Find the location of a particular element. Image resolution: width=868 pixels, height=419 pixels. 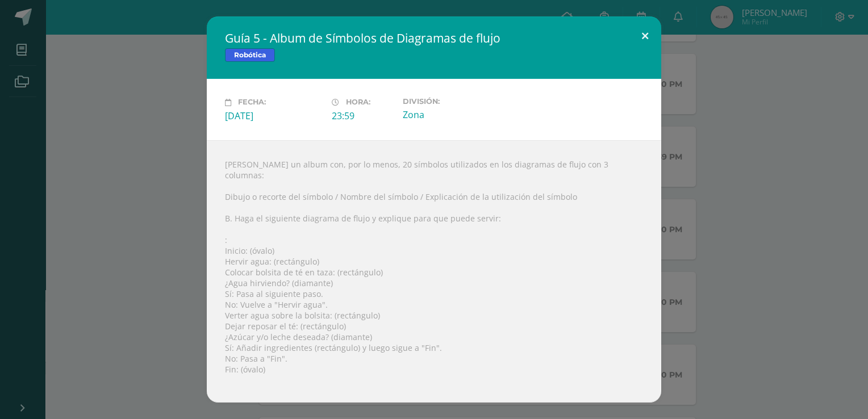

span: Fecha: is located at coordinates (252, 102).